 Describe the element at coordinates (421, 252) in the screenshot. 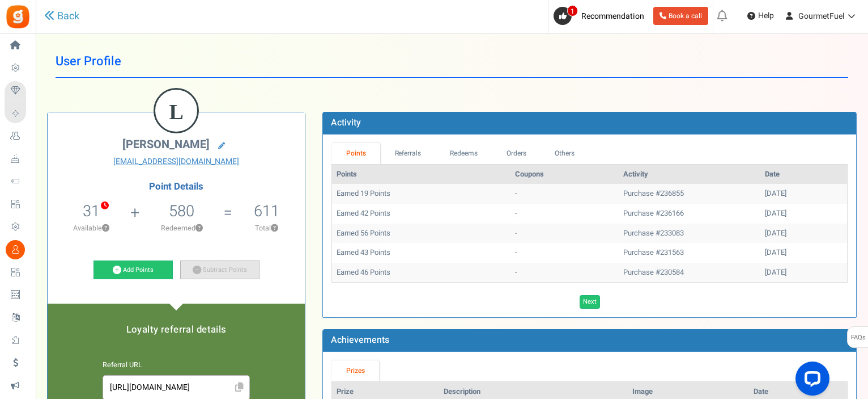

I see `td: Earned 43 Points` at that location.